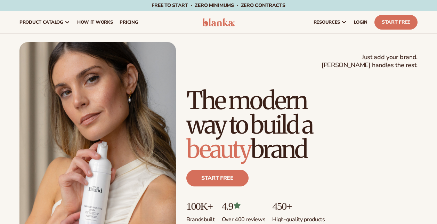 This screenshot has width=437, height=224. What do you see at coordinates (129, 22) in the screenshot?
I see `span: pricing` at bounding box center [129, 22].